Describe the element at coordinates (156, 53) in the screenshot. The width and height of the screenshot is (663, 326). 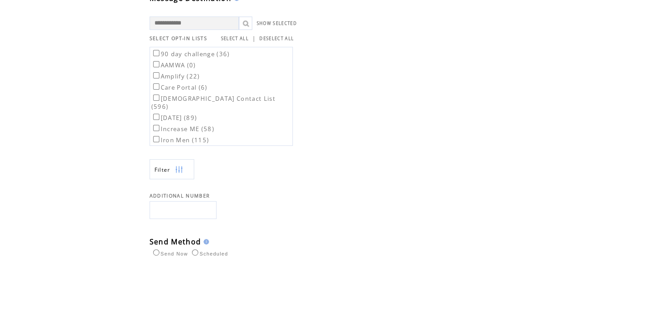
I see `input: 90 day challenge (36)` at that location.